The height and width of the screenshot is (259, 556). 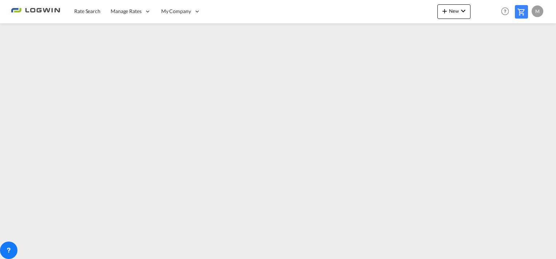 I want to click on img: 2761ae10d95411efa20a1f5e0282d2d7.png, so click(x=35, y=11).